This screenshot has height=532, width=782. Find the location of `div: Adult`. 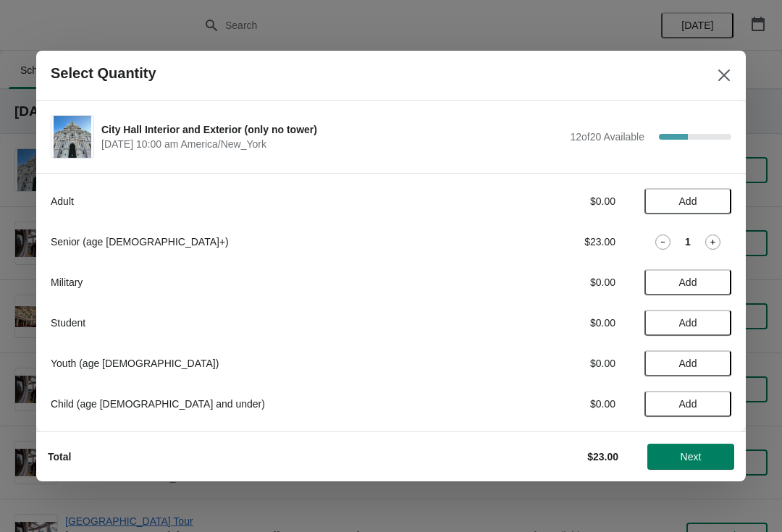

div: Adult is located at coordinates (251, 201).